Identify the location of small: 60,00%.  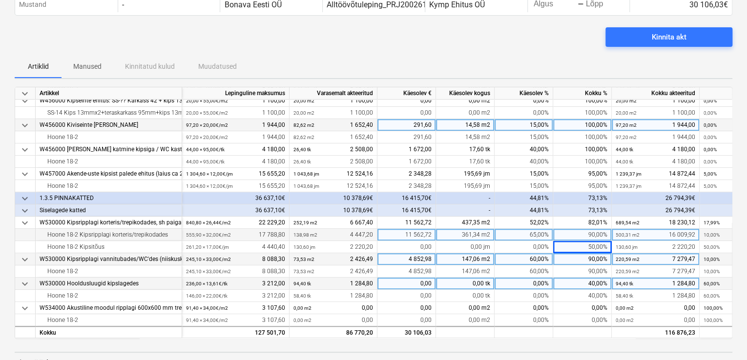
(712, 284).